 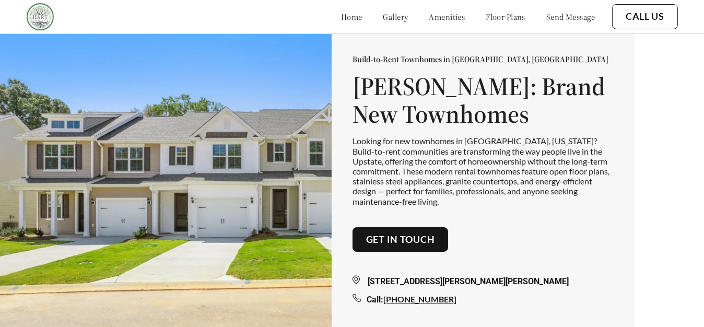 What do you see at coordinates (401, 240) in the screenshot?
I see `a: Get in touch` at bounding box center [401, 240].